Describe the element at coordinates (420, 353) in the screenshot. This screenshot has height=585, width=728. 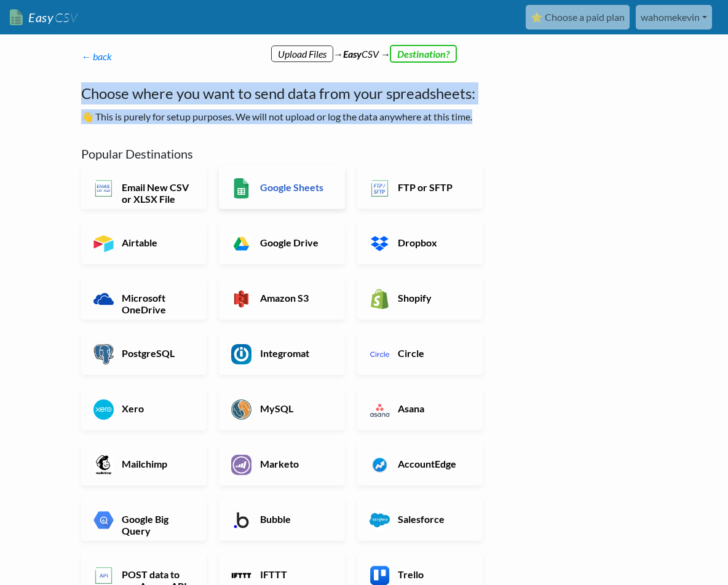
I see `a: Circle` at that location.